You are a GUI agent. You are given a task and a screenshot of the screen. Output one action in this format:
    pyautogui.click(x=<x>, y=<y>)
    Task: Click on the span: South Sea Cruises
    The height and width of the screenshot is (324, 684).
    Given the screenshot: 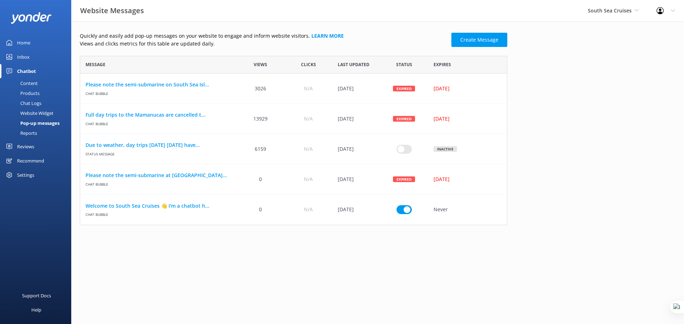 What is the action you would take?
    pyautogui.click(x=609, y=10)
    